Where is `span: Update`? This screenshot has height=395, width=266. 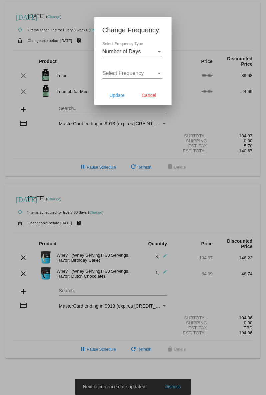
span: Update is located at coordinates (117, 95).